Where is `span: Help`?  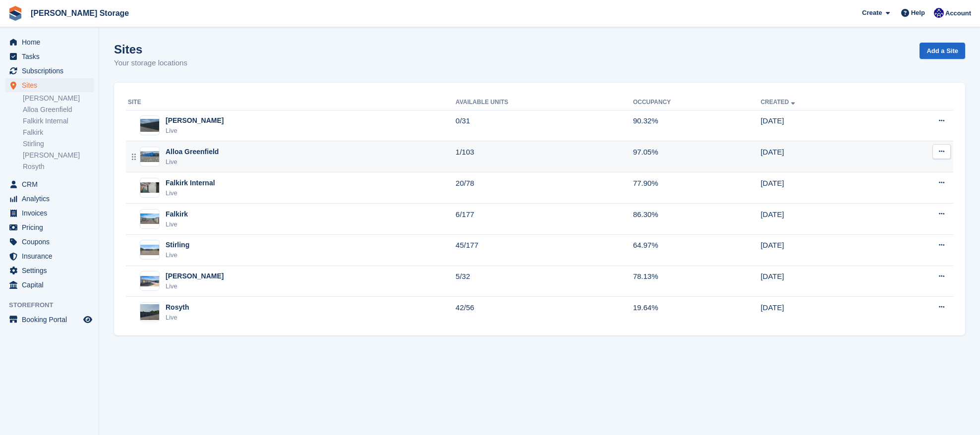 span: Help is located at coordinates (919, 13).